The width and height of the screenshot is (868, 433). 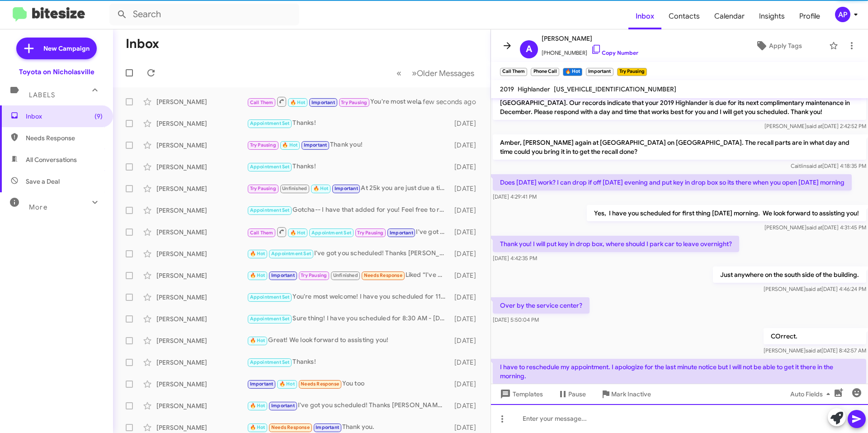 What do you see at coordinates (513, 72) in the screenshot?
I see `small: Call Them` at bounding box center [513, 72].